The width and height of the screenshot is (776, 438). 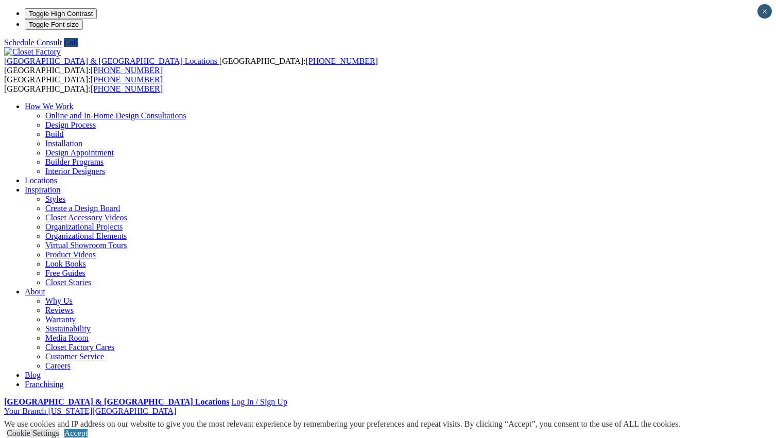 What do you see at coordinates (42, 189) in the screenshot?
I see `a: Inspiration` at bounding box center [42, 189].